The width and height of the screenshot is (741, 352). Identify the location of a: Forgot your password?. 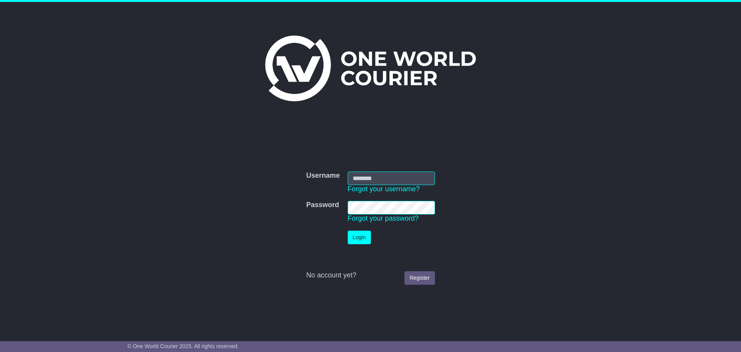
(383, 218).